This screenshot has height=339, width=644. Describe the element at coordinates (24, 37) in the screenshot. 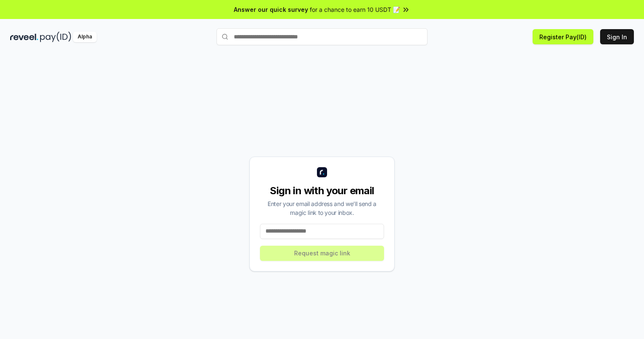

I see `img: reveel_dark` at that location.